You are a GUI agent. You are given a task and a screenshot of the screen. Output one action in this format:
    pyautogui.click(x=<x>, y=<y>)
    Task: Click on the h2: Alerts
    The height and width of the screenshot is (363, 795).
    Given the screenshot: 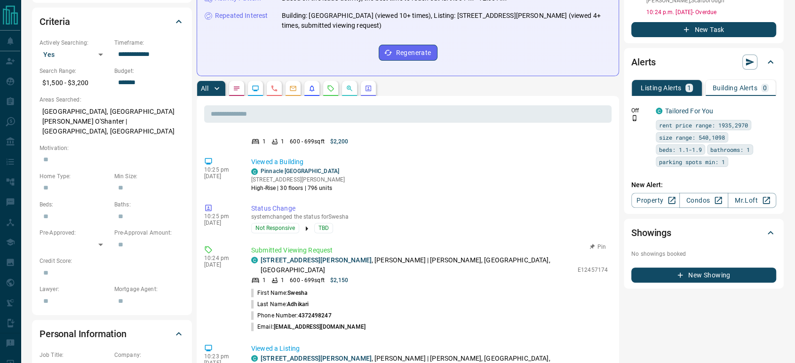 What is the action you would take?
    pyautogui.click(x=643, y=62)
    